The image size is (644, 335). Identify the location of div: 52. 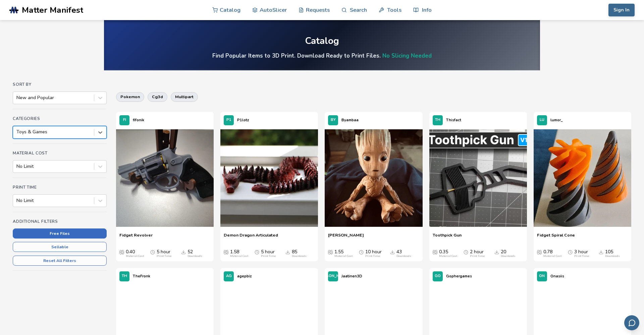
(195, 254).